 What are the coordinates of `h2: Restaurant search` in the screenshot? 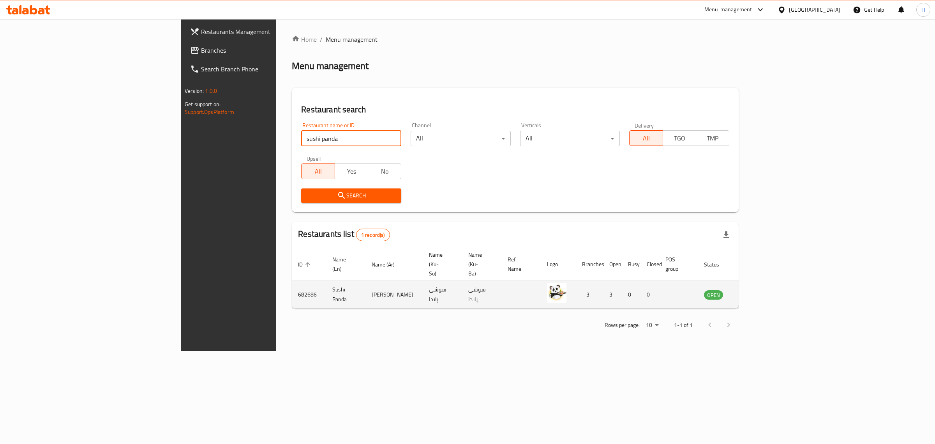 It's located at (515, 110).